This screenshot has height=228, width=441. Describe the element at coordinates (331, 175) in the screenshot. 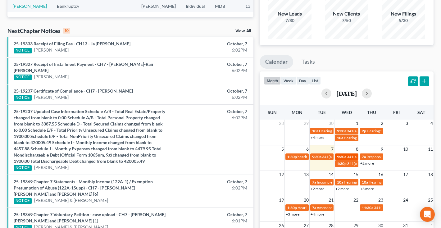

I see `span: 14` at that location.